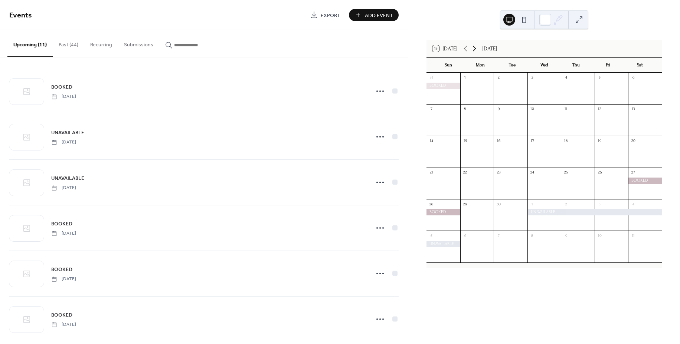 This screenshot has height=344, width=680. I want to click on button: Upcoming (11), so click(30, 43).